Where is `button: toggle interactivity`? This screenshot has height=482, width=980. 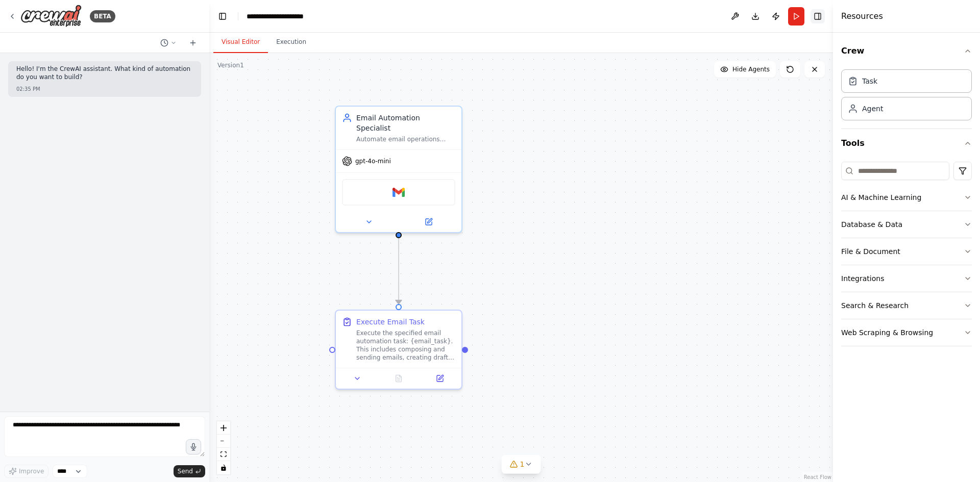 button: toggle interactivity is located at coordinates (223, 468).